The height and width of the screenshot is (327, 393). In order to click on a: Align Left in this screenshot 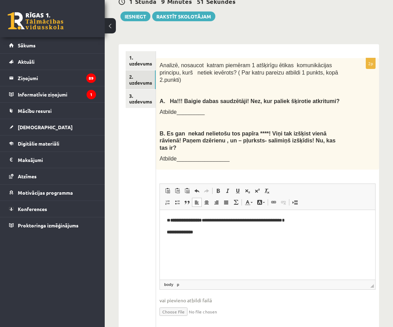, I will do `click(197, 203)`.